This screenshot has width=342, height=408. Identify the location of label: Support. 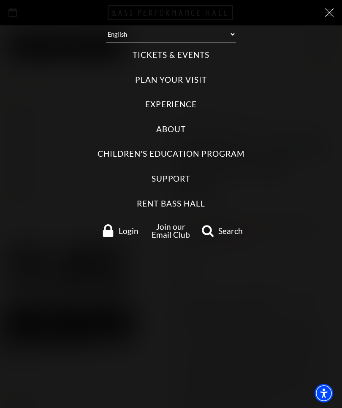
(171, 179).